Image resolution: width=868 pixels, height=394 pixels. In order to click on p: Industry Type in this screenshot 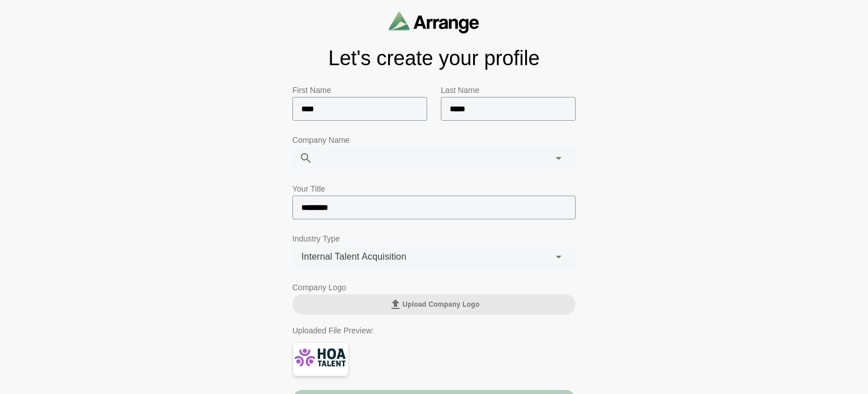, I will do `click(434, 238)`.